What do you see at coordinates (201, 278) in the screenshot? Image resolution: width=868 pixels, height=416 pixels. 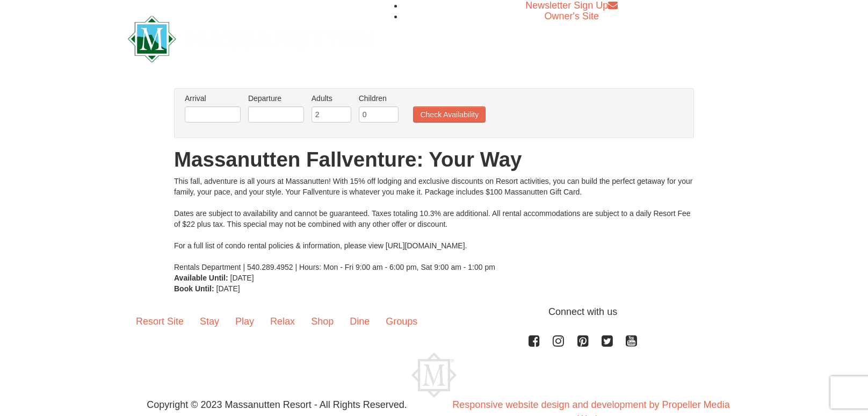 I see `strong: Available Until:` at bounding box center [201, 278].